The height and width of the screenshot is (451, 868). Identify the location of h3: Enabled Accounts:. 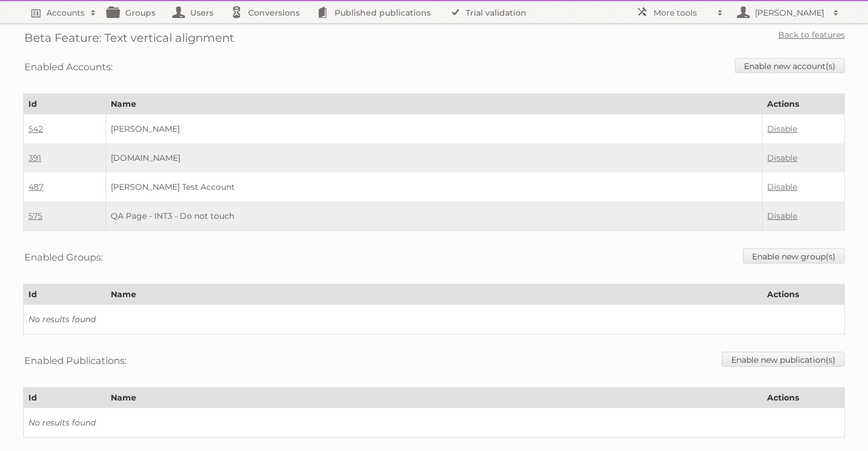
(68, 67).